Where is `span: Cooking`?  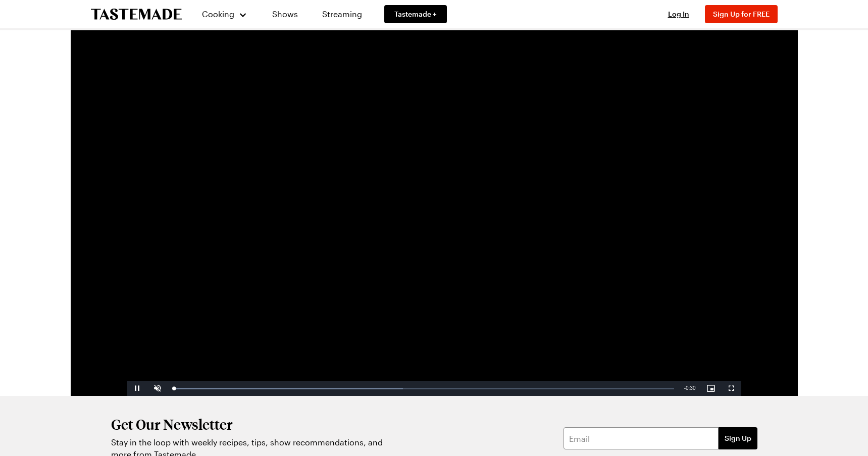
span: Cooking is located at coordinates (218, 13).